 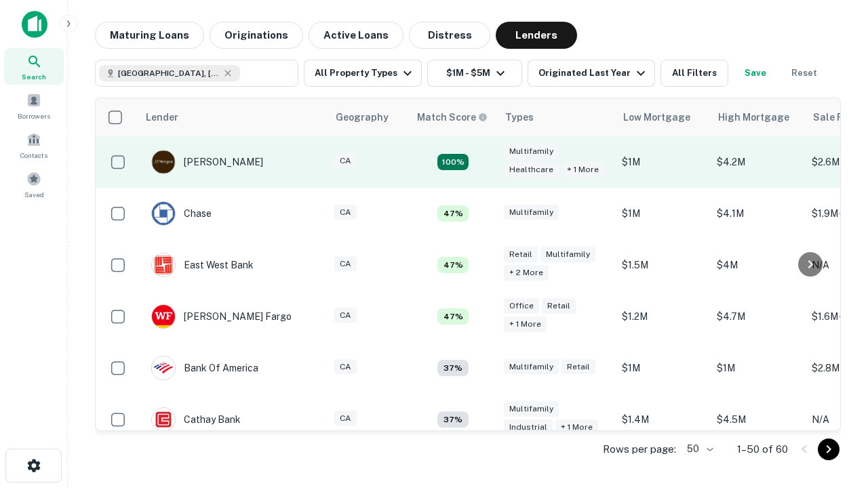 What do you see at coordinates (531, 169) in the screenshot?
I see `div: Healthcare` at bounding box center [531, 169].